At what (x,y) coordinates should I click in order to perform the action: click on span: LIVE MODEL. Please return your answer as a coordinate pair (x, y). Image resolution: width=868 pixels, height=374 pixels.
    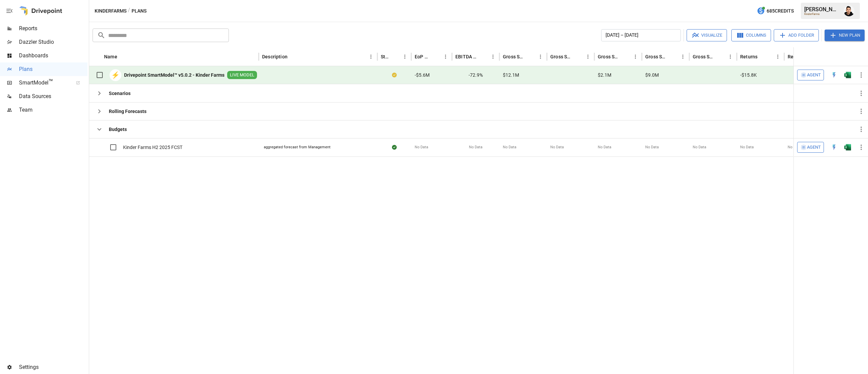
    Looking at the image, I should click on (242, 75).